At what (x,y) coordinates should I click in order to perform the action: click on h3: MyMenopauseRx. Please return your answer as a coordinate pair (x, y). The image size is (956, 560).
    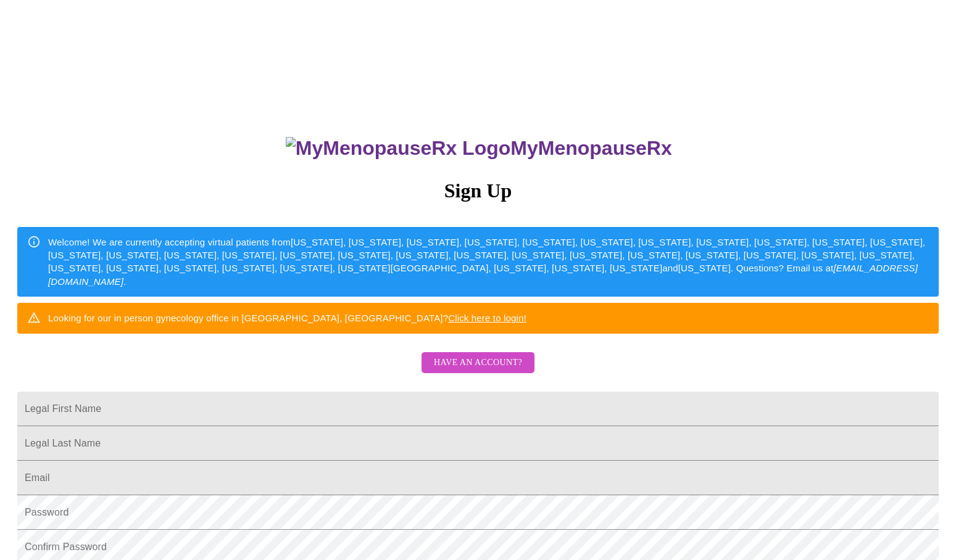
    Looking at the image, I should click on (479, 148).